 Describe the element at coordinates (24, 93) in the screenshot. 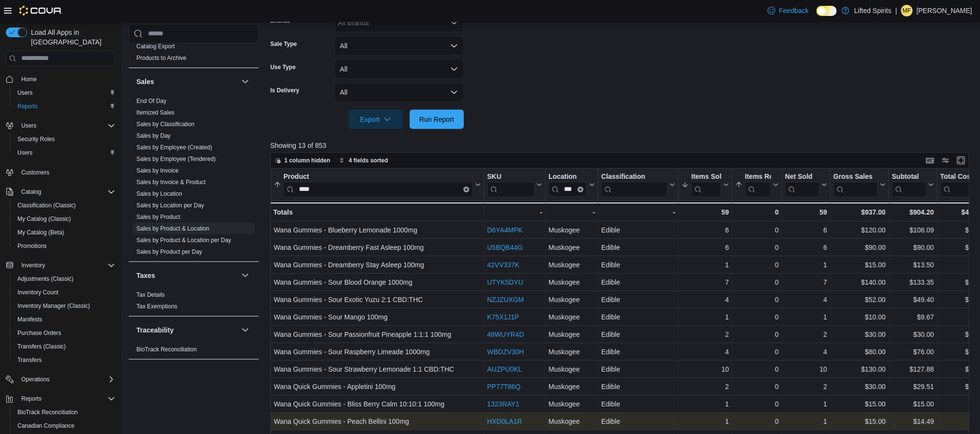

I see `a: Users` at that location.